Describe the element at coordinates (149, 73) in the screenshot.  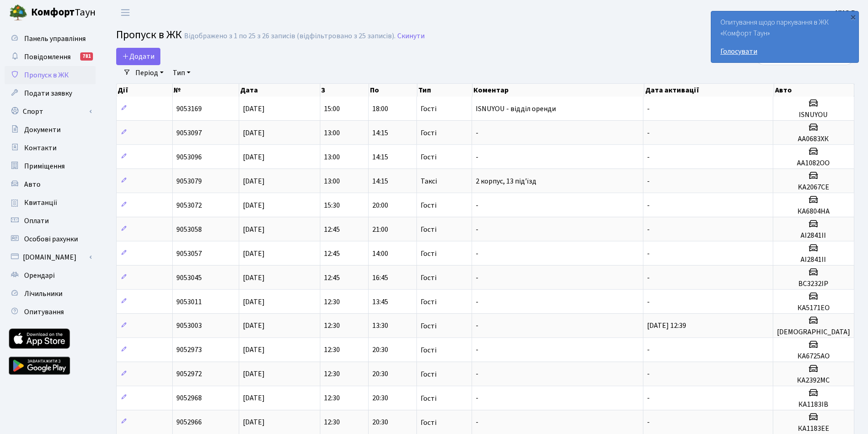
I see `a: Період` at that location.